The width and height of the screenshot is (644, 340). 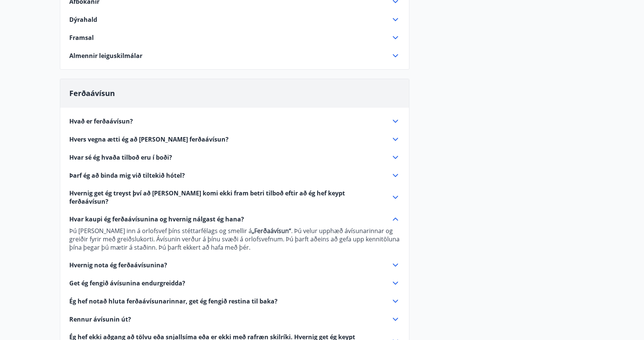 I want to click on span: Dýrahald, so click(x=83, y=20).